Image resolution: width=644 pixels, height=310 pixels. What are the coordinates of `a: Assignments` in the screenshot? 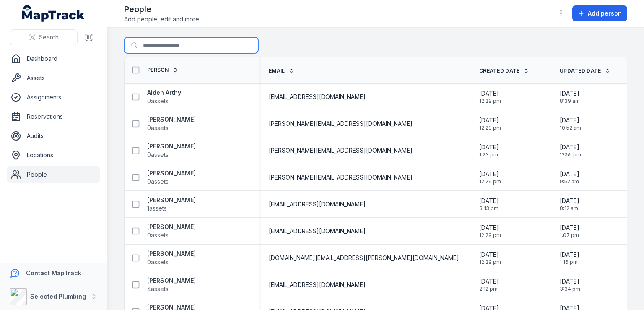 It's located at (53, 97).